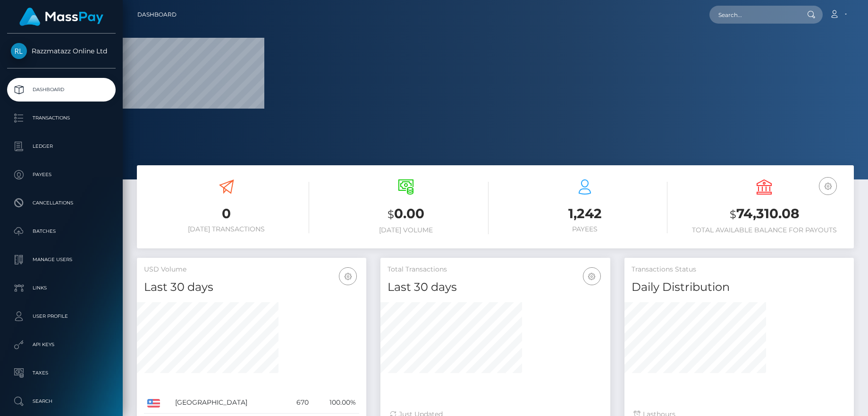 This screenshot has width=868, height=416. What do you see at coordinates (62, 203) in the screenshot?
I see `a: Cancellations` at bounding box center [62, 203].